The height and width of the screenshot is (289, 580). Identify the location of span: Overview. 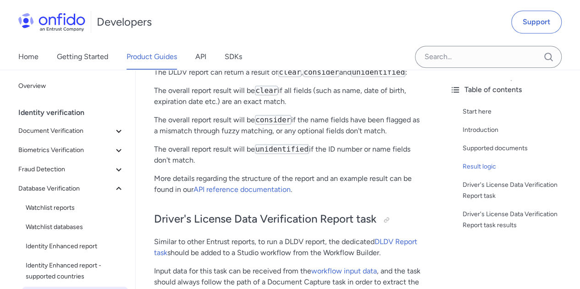
(71, 86).